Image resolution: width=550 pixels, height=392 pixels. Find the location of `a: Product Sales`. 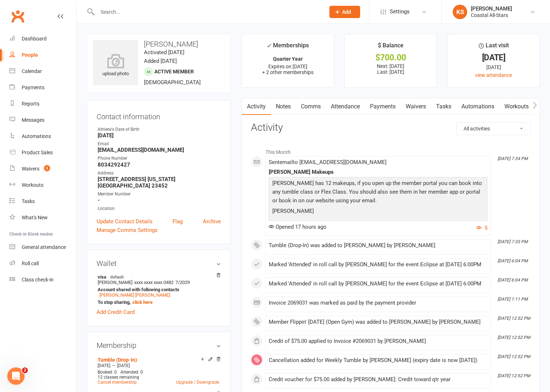

a: Product Sales is located at coordinates (43, 153).